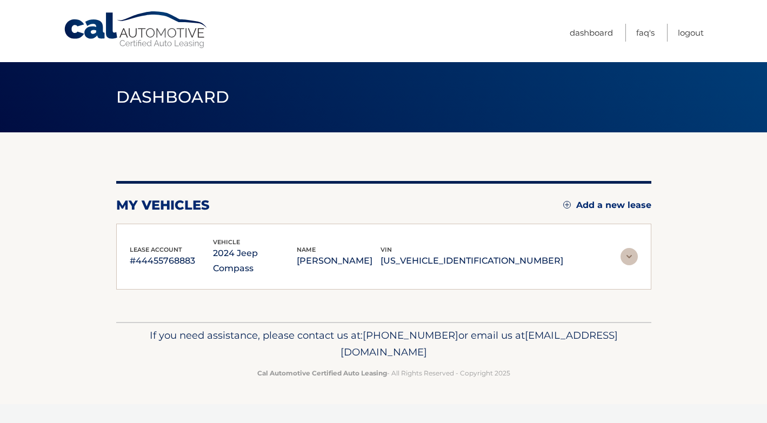  Describe the element at coordinates (306, 250) in the screenshot. I see `span: name` at that location.